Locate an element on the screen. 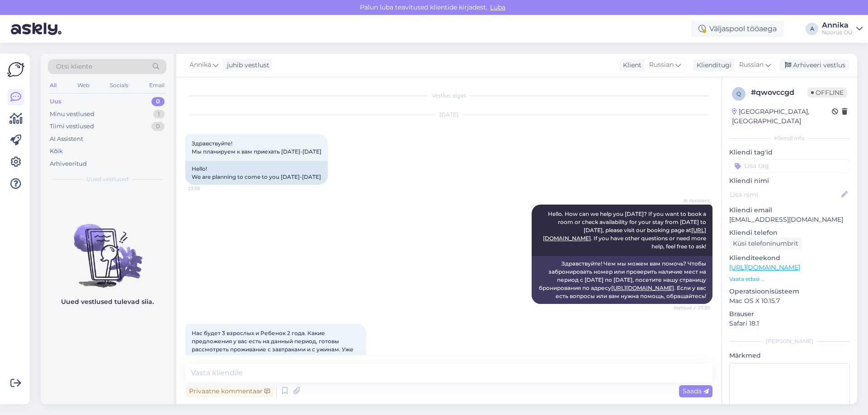 The height and width of the screenshot is (415, 868). span: Annika is located at coordinates (200, 65).